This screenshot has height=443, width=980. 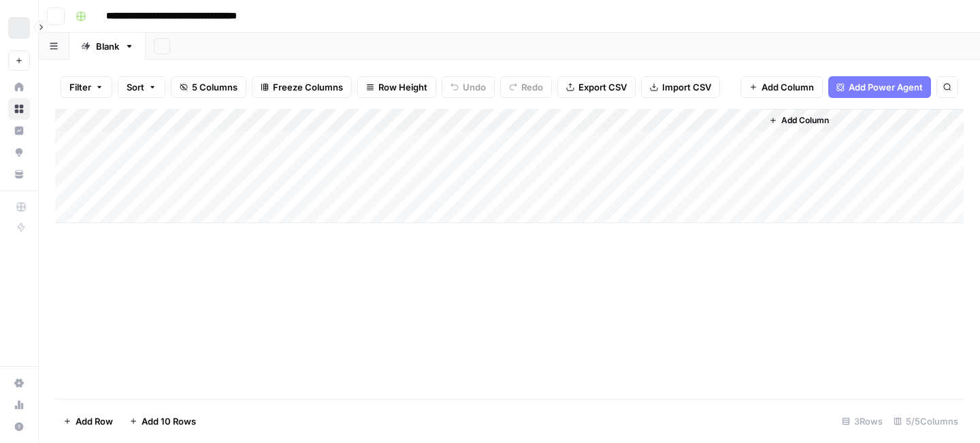 What do you see at coordinates (108, 46) in the screenshot?
I see `div: Blank` at bounding box center [108, 46].